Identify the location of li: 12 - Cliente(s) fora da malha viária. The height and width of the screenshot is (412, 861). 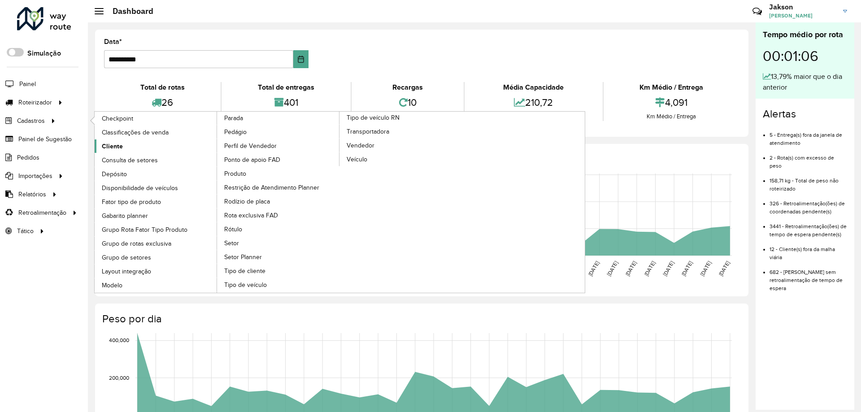
(808, 250).